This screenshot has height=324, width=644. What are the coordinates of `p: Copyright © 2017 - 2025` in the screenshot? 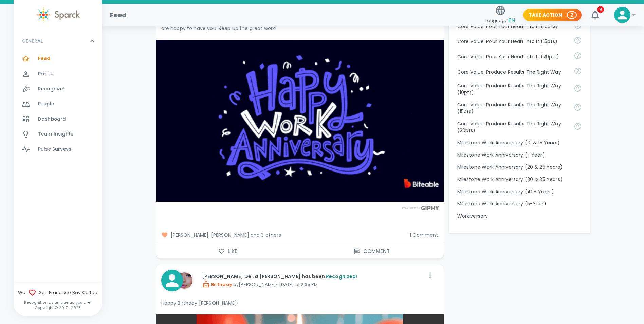 It's located at (57, 307).